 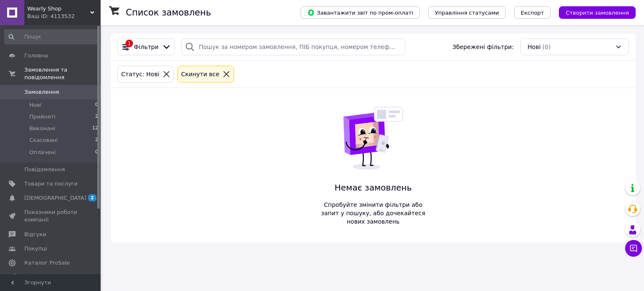 What do you see at coordinates (35, 235) in the screenshot?
I see `span: Відгуки` at bounding box center [35, 235].